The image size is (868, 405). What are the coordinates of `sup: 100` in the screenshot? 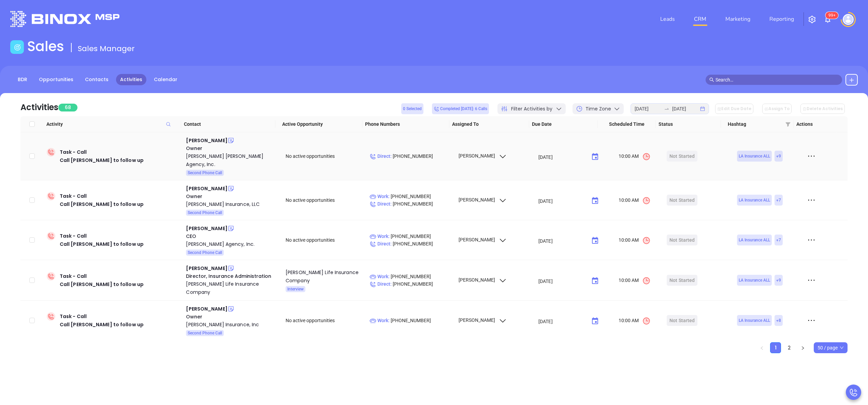 It's located at (832, 15).